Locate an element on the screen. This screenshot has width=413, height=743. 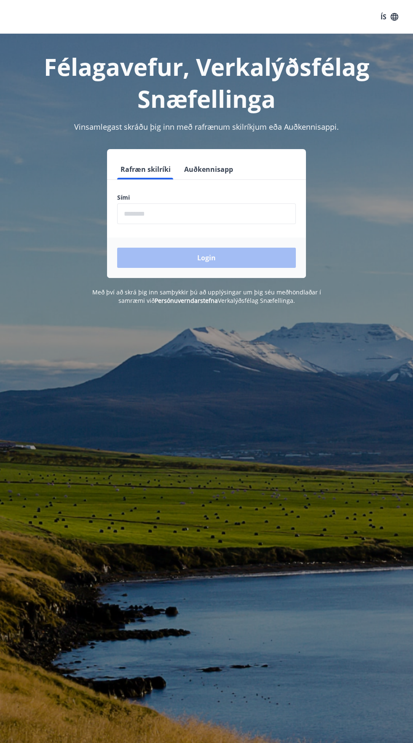
button: Rafræn skilríki is located at coordinates (145, 169).